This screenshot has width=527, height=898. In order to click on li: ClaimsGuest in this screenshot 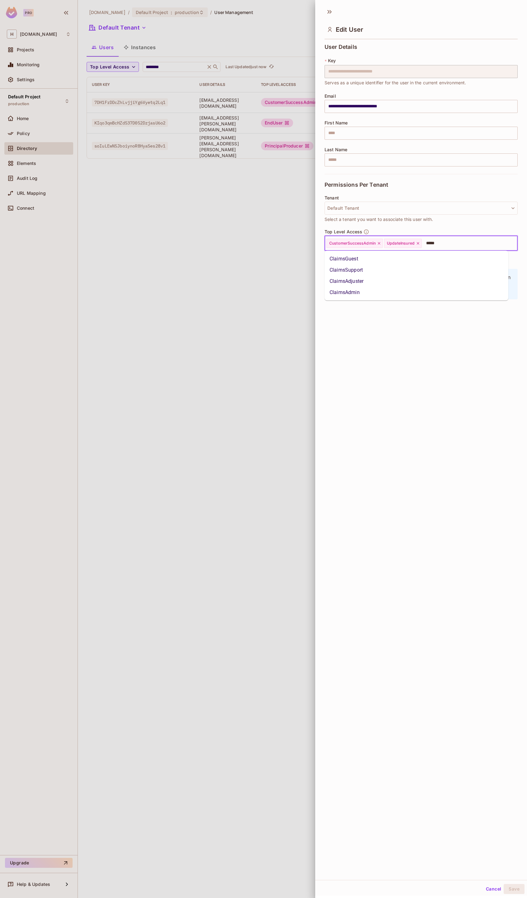, I will do `click(416, 259)`.